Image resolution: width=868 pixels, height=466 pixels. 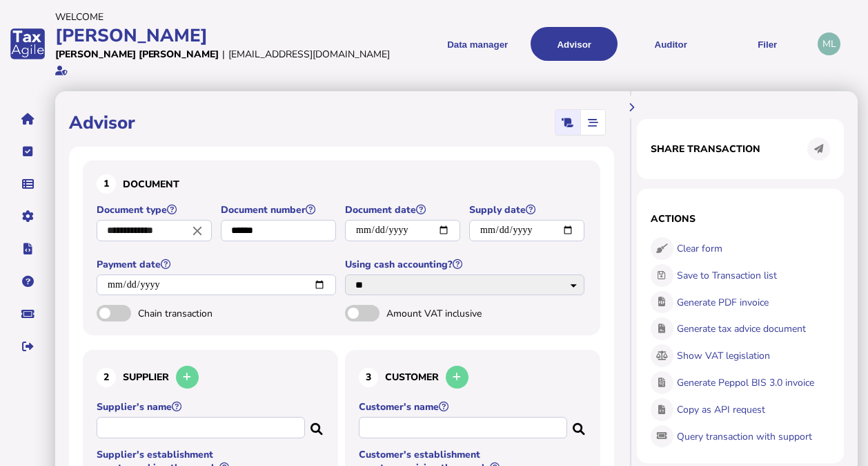 What do you see at coordinates (671, 43) in the screenshot?
I see `button: Auditor` at bounding box center [671, 43].